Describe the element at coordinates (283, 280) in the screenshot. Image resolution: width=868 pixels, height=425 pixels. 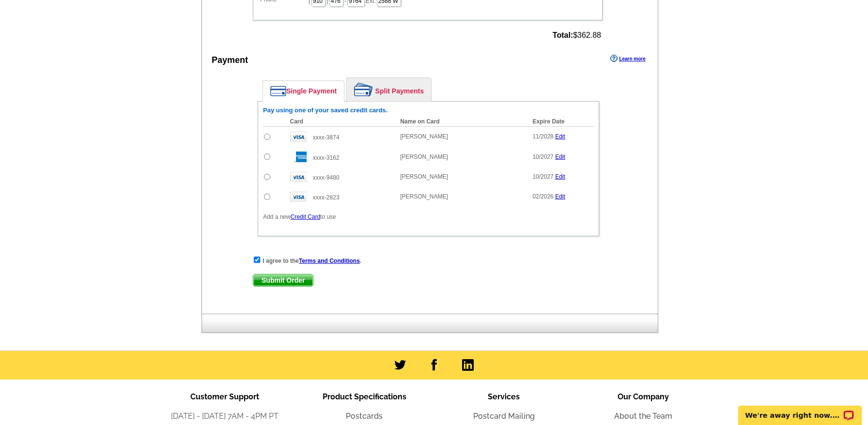
I see `span: Submit Order` at that location.